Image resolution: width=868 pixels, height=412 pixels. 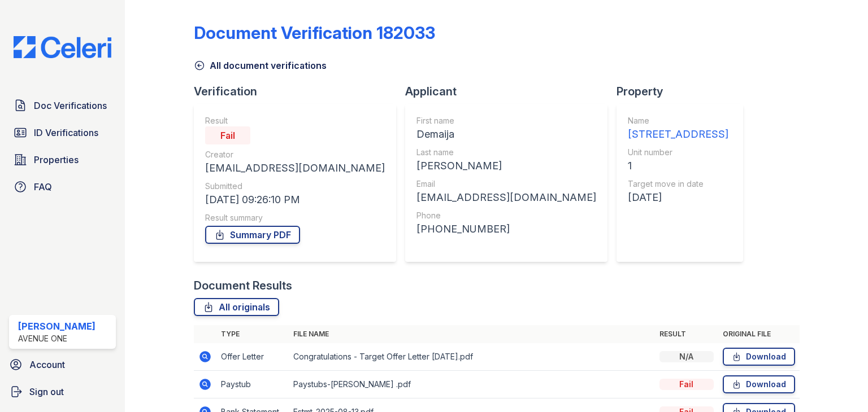 What do you see at coordinates (62, 392) in the screenshot?
I see `a: Sign out` at bounding box center [62, 392].